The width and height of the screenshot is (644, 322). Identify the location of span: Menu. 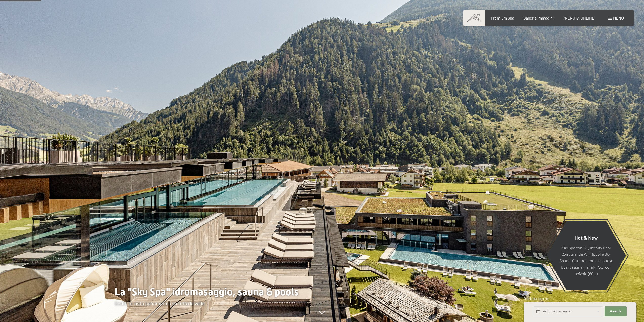
(619, 18).